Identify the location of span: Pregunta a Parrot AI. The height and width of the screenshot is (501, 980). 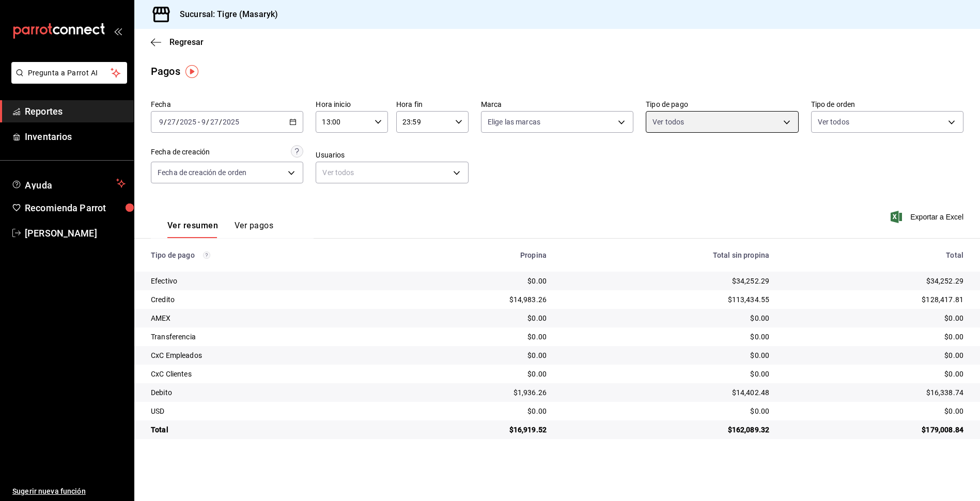
(70, 73).